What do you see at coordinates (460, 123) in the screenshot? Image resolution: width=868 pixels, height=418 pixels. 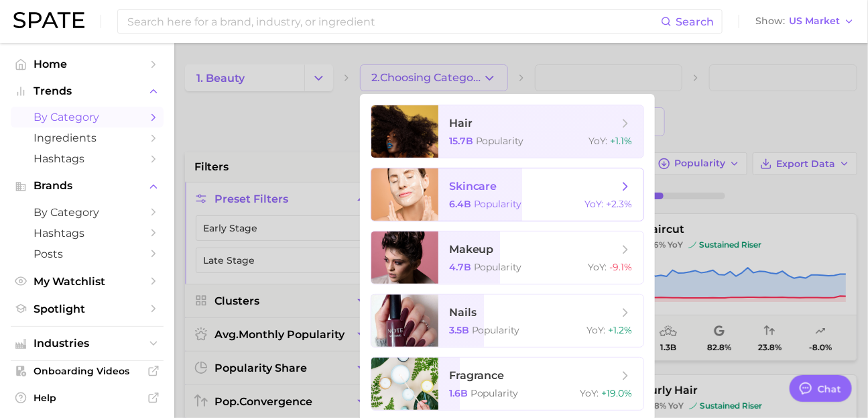 I see `span: hair` at bounding box center [460, 123].